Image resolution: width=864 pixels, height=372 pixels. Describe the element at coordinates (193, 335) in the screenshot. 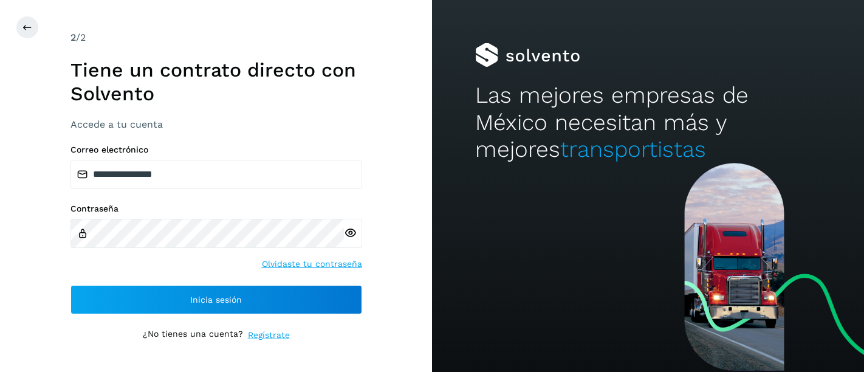

I see `p: ¿No tienes una cuenta?` at that location.